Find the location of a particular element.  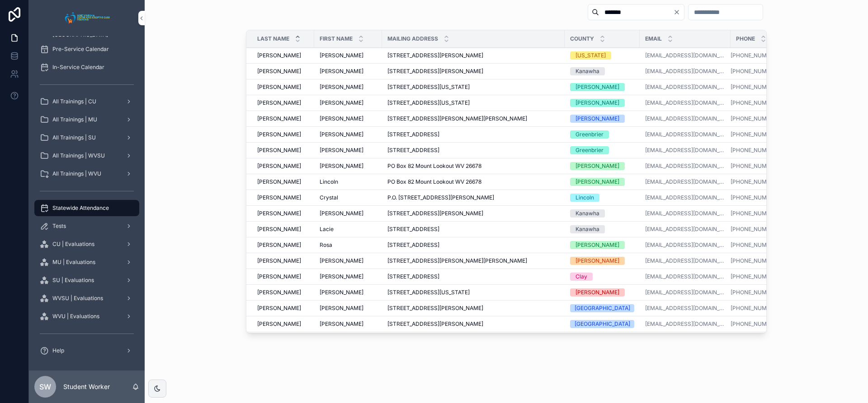

span: Tests is located at coordinates (59, 226).